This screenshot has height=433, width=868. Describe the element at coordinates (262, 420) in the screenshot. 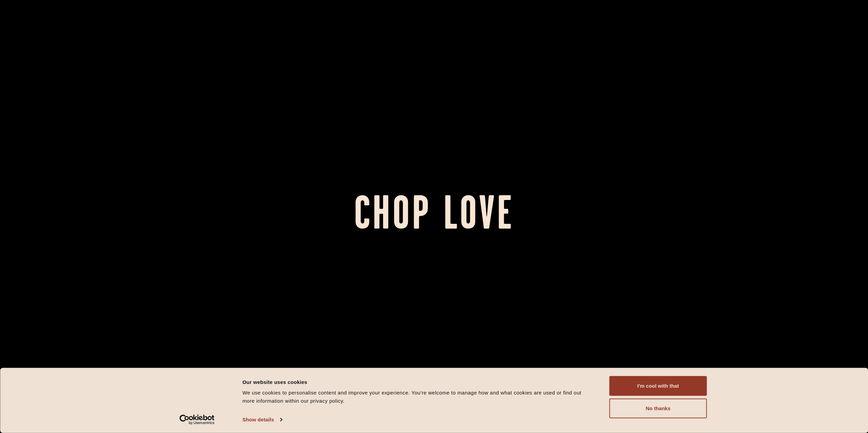

I see `a: Show details` at that location.